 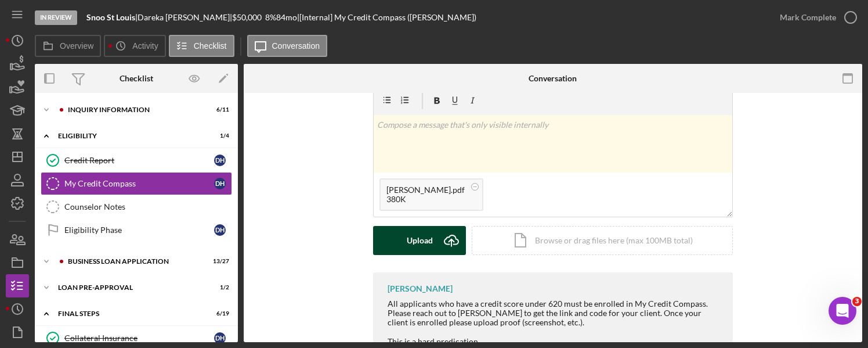 I want to click on div: My Credit Compass, so click(x=139, y=183).